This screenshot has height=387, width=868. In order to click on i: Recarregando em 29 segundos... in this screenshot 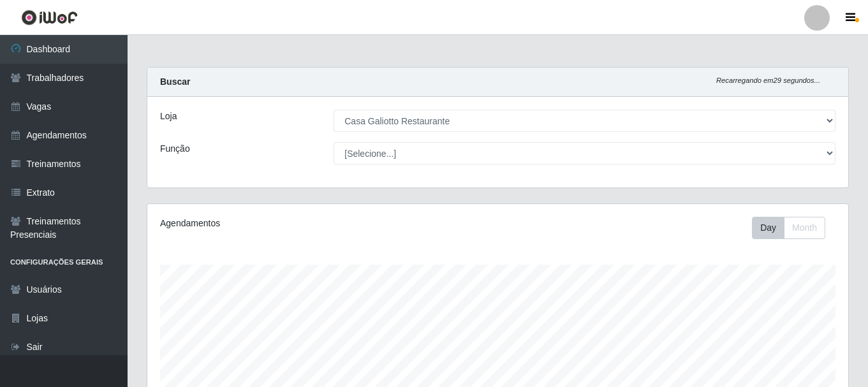, I will do `click(768, 81)`.